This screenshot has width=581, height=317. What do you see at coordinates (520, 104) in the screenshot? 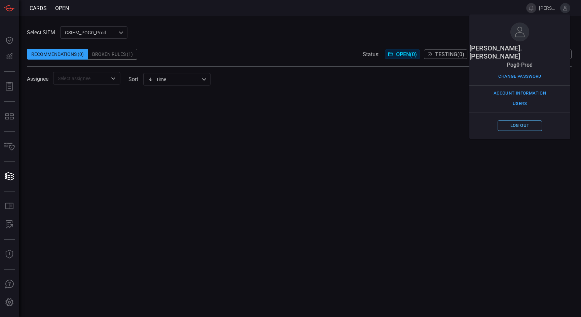
I see `button: Users` at bounding box center [520, 104].